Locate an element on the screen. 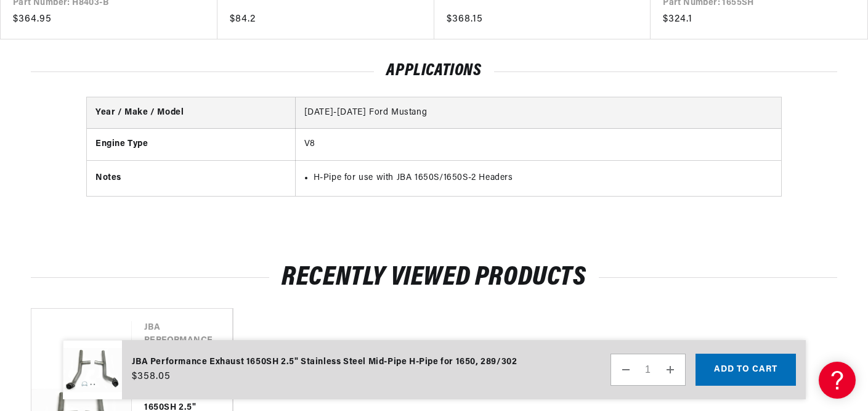  li: H-Pipe for use with JBA 1650S/1650S-2 Headers is located at coordinates (543, 178).